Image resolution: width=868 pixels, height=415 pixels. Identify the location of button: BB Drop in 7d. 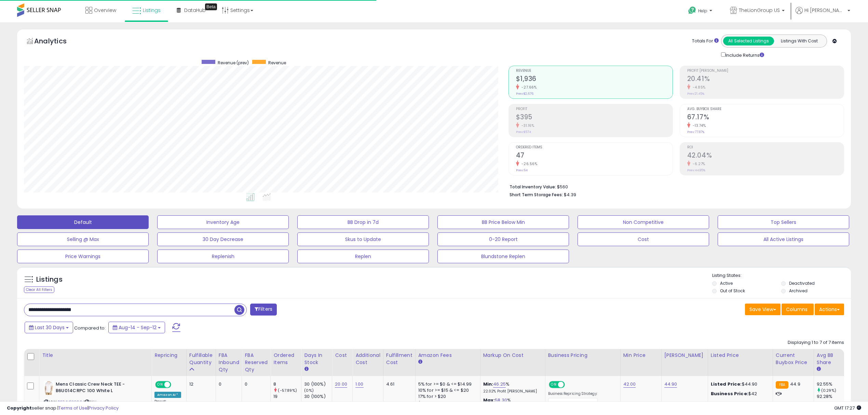
(363, 222).